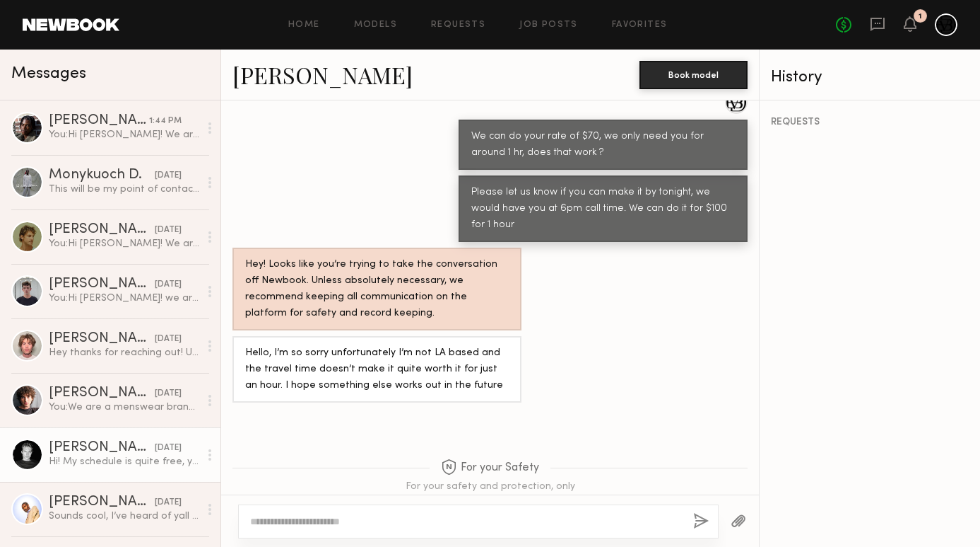  Describe the element at coordinates (603, 145) in the screenshot. I see `div: We can do your rate of $70, we only need you for around 1 hr, does that work ?` at that location.